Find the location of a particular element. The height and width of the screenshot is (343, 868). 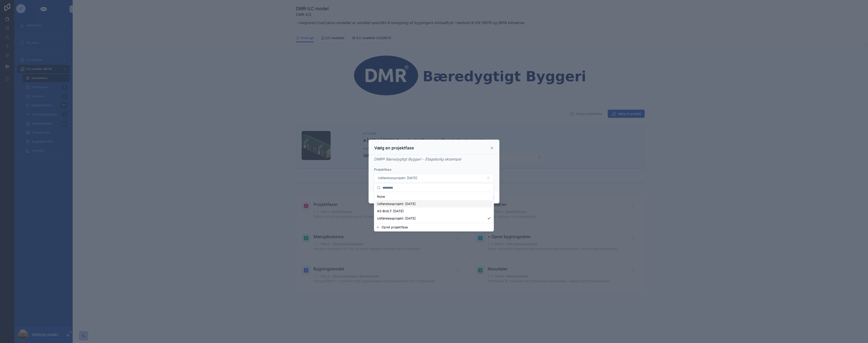

em: DMR® Bæredygtigt Byggeri - Etagebolig eksempel is located at coordinates (418, 159).